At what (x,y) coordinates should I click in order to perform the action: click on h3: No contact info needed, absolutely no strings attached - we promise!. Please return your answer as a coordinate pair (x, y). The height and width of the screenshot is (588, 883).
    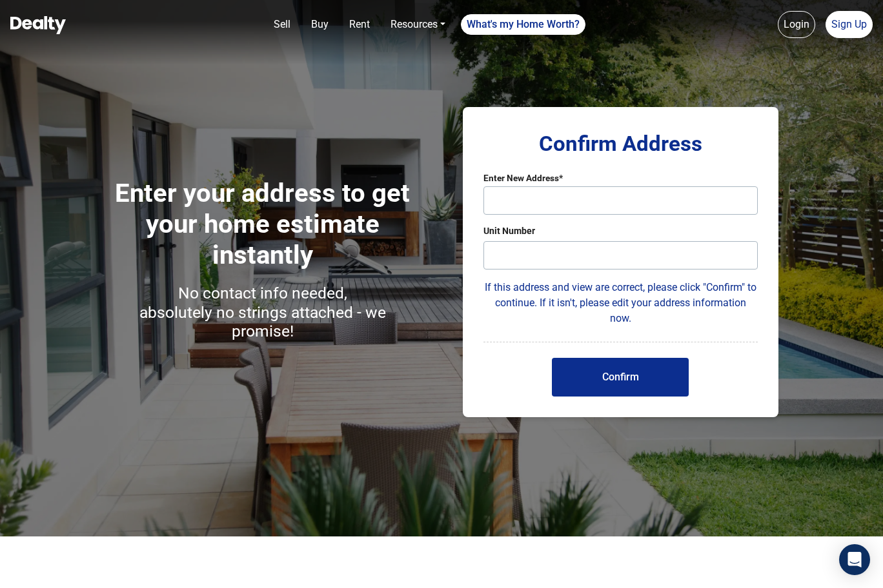
    Looking at the image, I should click on (262, 312).